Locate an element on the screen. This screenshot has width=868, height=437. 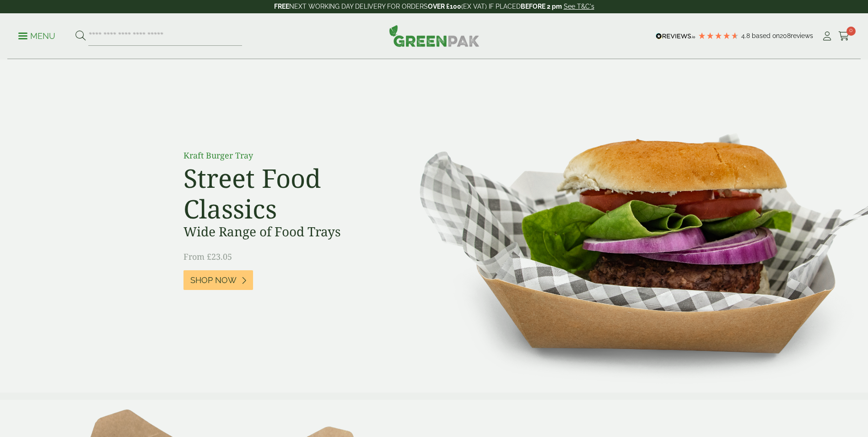
span: reviews is located at coordinates (802, 35).